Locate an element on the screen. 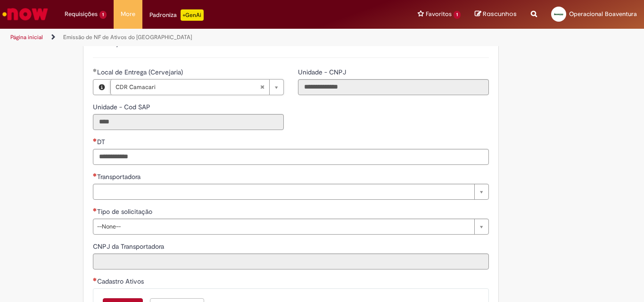 The image size is (644, 302). span: Necessários - Local de Entrega (Cervejaria) is located at coordinates (141, 72).